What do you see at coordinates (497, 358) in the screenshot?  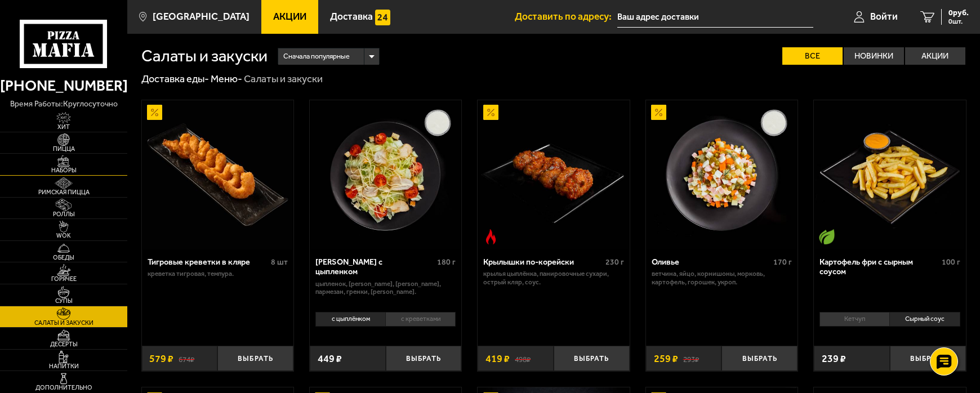 I see `span: 419 ₽` at bounding box center [497, 358].